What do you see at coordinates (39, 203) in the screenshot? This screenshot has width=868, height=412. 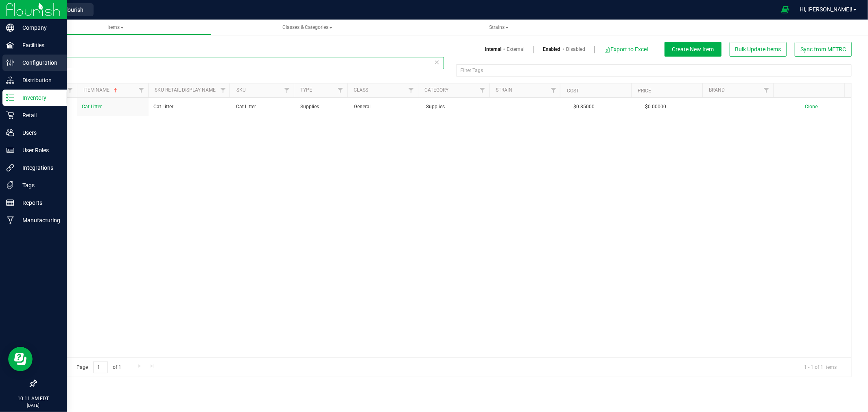 I see `p: Reports` at bounding box center [39, 203].